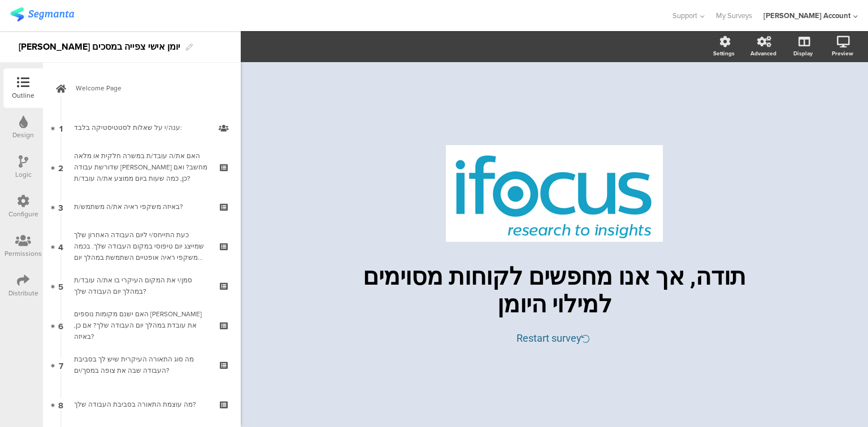 This screenshot has height=427, width=868. Describe the element at coordinates (724, 53) in the screenshot. I see `div: Settings` at that location.